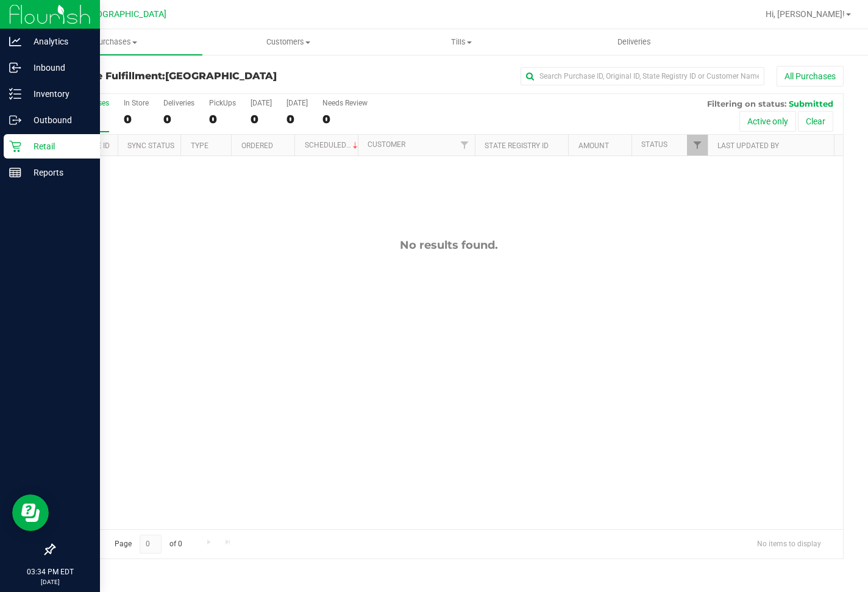 The width and height of the screenshot is (868, 592). I want to click on p: 03:34 PM EDT, so click(50, 572).